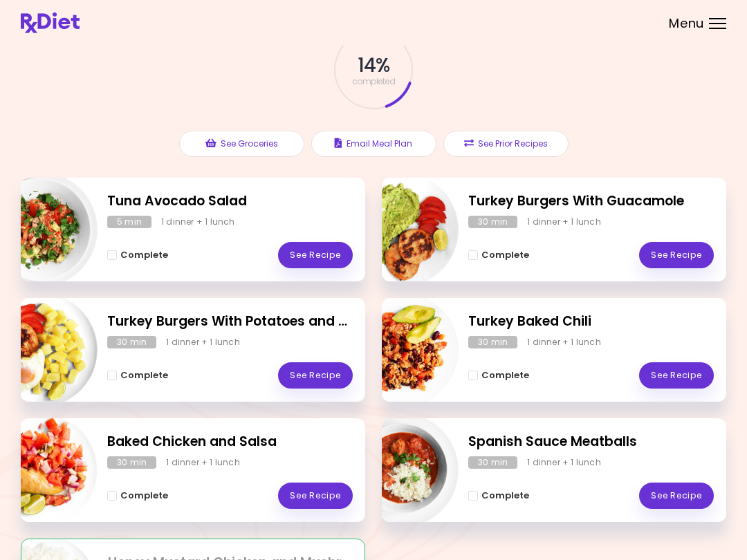  What do you see at coordinates (676, 255) in the screenshot?
I see `a: See Recipe - Turkey Burgers With Guacamole` at bounding box center [676, 255].